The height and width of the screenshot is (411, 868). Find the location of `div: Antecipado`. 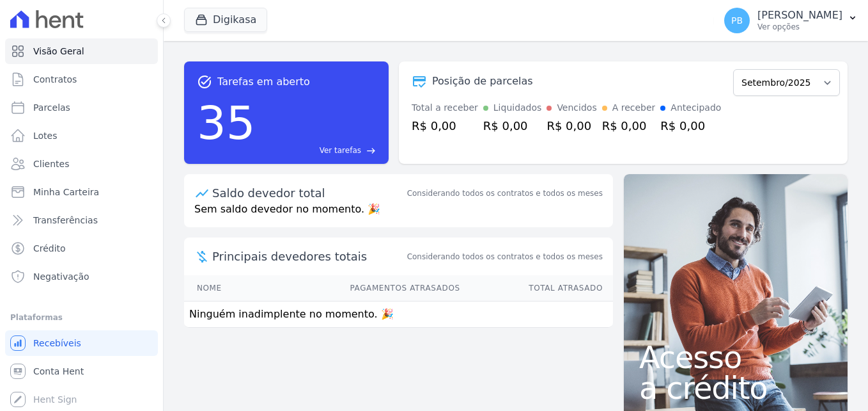

div: Antecipado is located at coordinates (695, 108).